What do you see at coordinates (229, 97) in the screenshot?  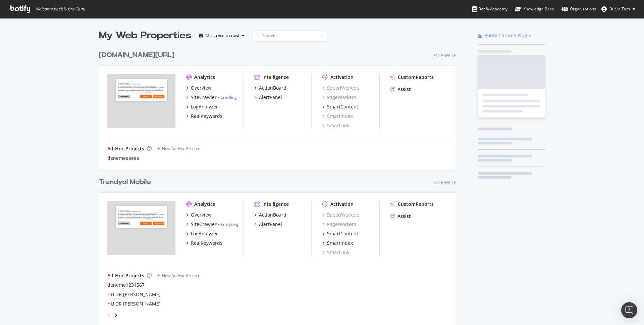 I see `a: Crawling` at bounding box center [229, 97].